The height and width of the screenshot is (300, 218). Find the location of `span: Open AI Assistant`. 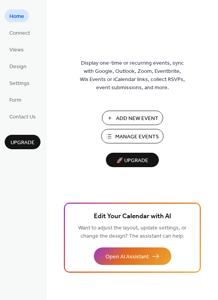

span: Open AI Assistant is located at coordinates (127, 256).